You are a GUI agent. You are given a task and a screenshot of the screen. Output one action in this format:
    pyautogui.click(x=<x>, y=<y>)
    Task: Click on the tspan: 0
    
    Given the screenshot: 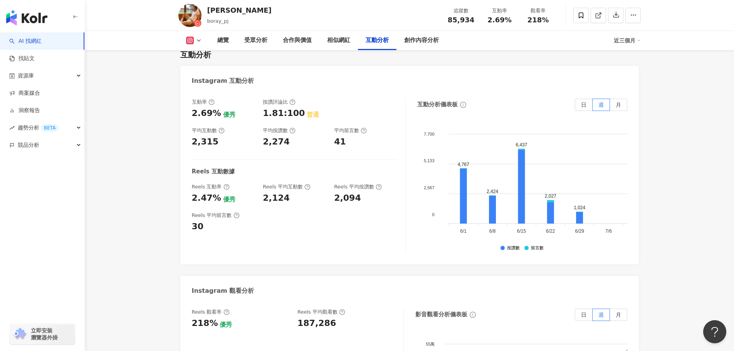 What is the action you would take?
    pyautogui.click(x=433, y=214)
    